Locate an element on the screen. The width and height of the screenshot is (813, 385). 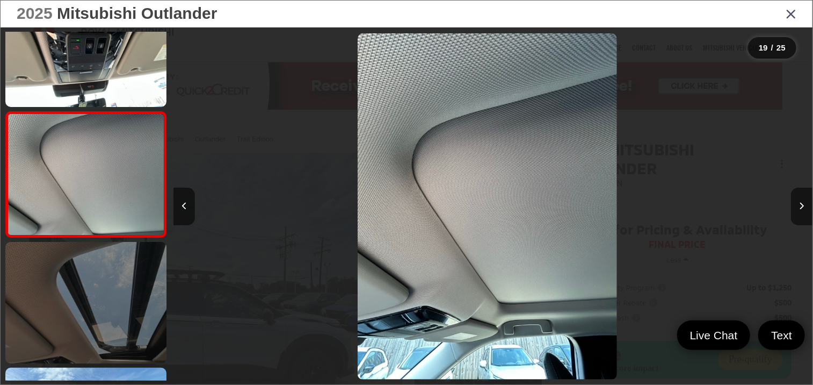
button: Next image is located at coordinates (802, 206).